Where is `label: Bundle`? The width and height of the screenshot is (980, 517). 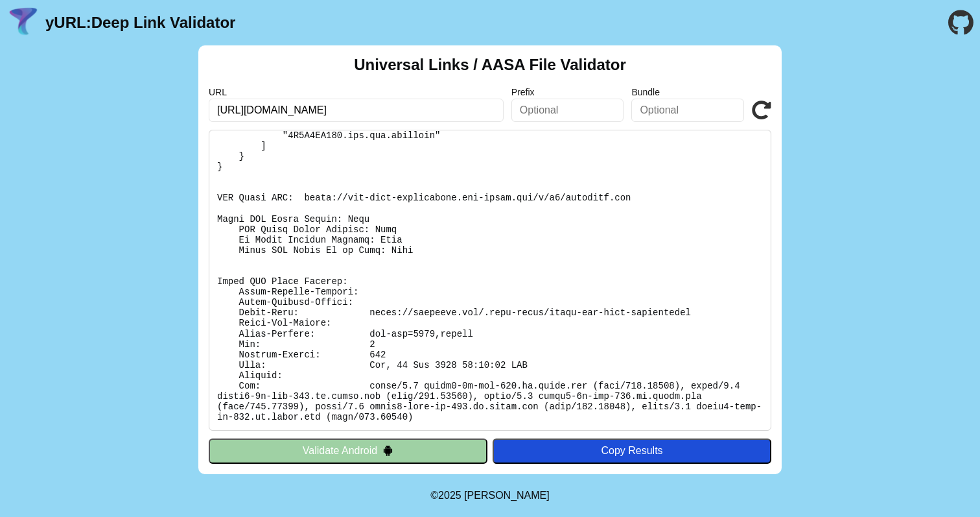
label: Bundle is located at coordinates (687, 92).